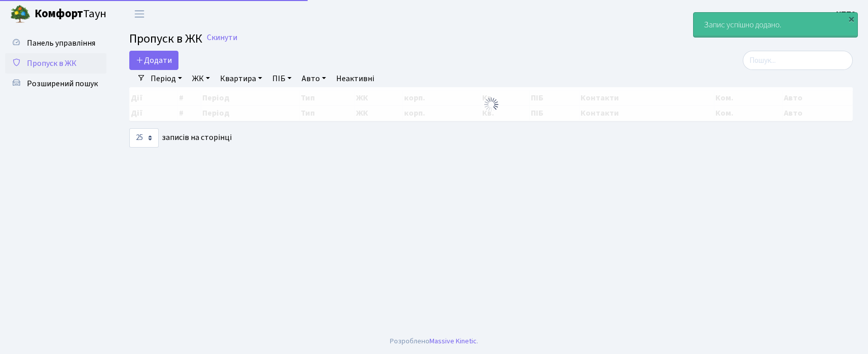 The width and height of the screenshot is (868, 354). Describe the element at coordinates (59, 14) in the screenshot. I see `b: Комфорт` at that location.